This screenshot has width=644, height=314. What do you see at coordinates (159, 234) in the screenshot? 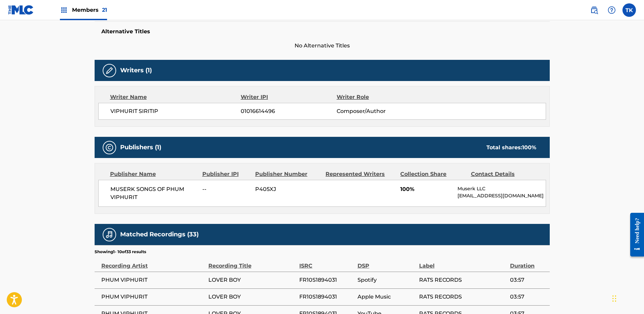
I see `h5: Matched Recordings (33)` at bounding box center [159, 234].